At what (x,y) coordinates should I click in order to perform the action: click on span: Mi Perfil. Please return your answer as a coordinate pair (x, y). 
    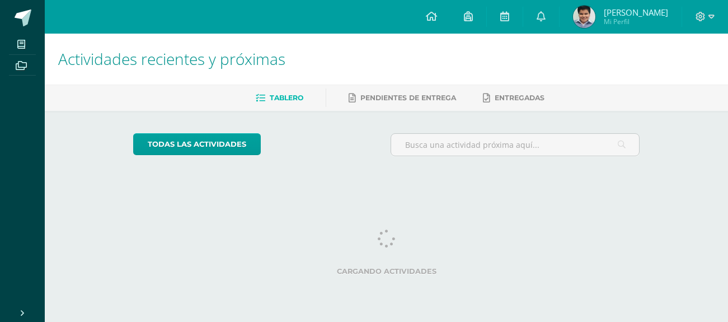
    Looking at the image, I should click on (635, 21).